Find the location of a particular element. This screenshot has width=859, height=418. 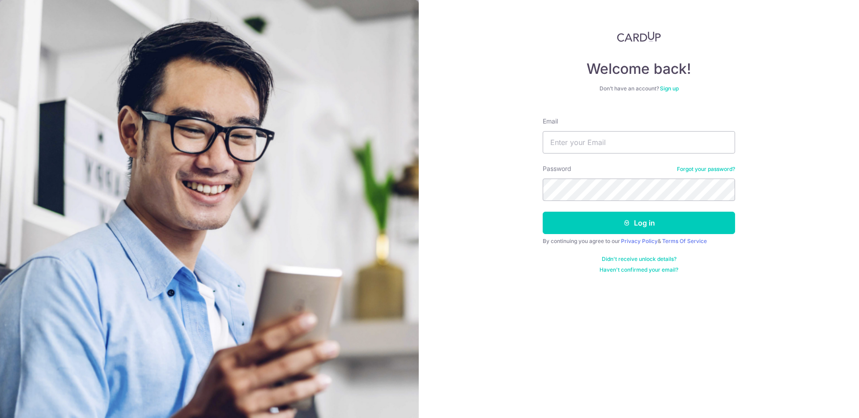

img: CardUp Logo is located at coordinates (639, 37).